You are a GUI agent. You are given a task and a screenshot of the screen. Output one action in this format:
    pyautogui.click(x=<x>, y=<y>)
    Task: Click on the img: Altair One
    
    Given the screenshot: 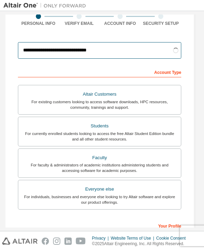 What is the action you would take?
    pyautogui.click(x=47, y=6)
    